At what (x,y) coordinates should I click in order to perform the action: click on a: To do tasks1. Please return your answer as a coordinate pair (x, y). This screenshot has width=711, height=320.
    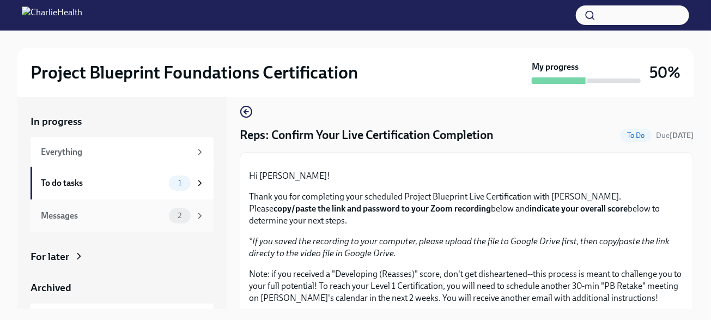
    Looking at the image, I should click on (122, 183).